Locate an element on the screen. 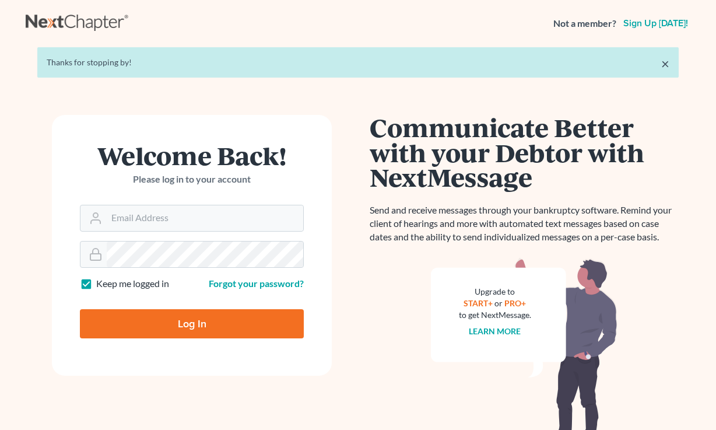 The image size is (716, 430). input: Log In is located at coordinates (192, 323).